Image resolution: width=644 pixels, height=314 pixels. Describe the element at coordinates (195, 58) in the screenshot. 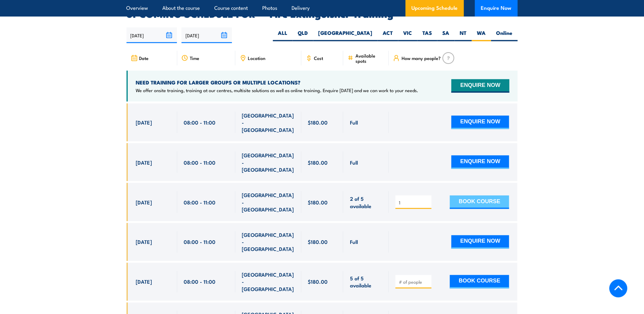

I see `span: Time` at that location.